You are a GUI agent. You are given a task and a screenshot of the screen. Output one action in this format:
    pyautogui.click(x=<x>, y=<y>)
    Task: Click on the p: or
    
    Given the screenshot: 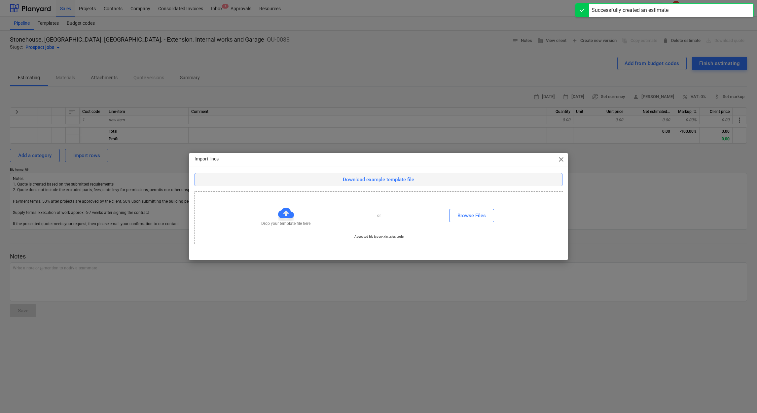 What is the action you would take?
    pyautogui.click(x=379, y=216)
    